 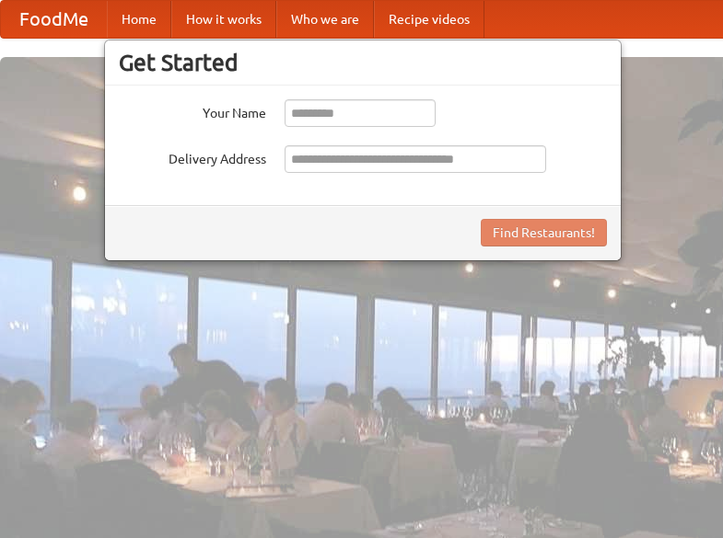 I want to click on h3: Get Started, so click(x=363, y=63).